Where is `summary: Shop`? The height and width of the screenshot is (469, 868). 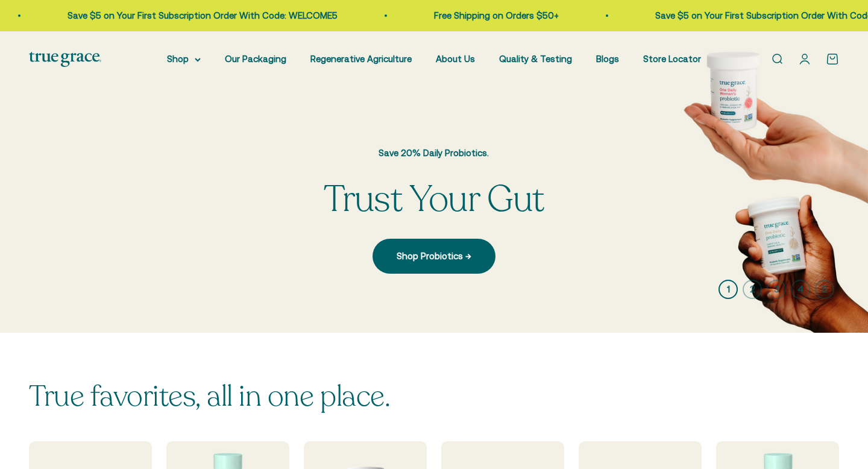
summary: Shop is located at coordinates (184, 59).